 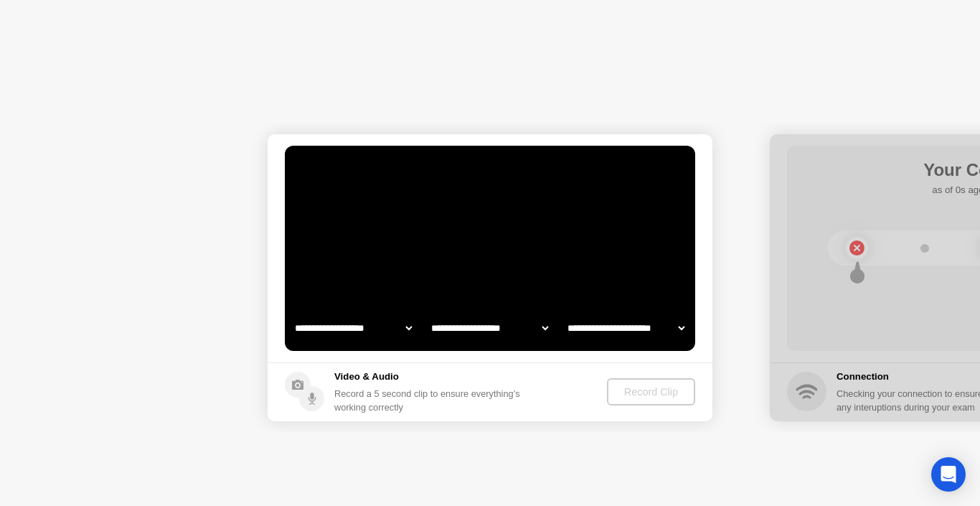 What do you see at coordinates (651, 391) in the screenshot?
I see `button: Record Clip` at bounding box center [651, 391].